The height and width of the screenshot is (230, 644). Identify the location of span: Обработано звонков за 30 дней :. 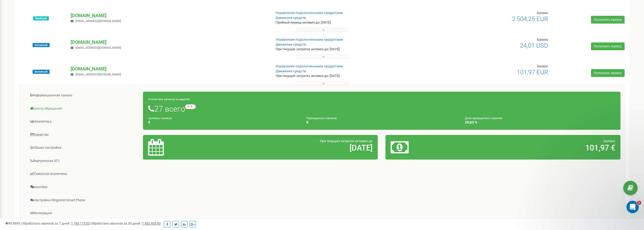
(126, 223).